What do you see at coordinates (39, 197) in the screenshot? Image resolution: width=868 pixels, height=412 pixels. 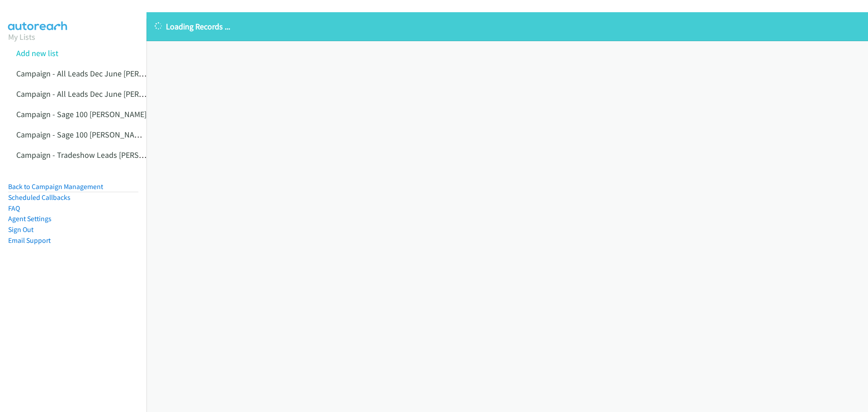 I see `a: Scheduled Callbacks` at bounding box center [39, 197].